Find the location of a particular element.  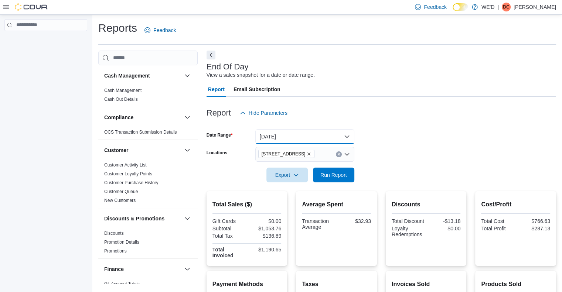

h2: Taxes is located at coordinates (336, 284).